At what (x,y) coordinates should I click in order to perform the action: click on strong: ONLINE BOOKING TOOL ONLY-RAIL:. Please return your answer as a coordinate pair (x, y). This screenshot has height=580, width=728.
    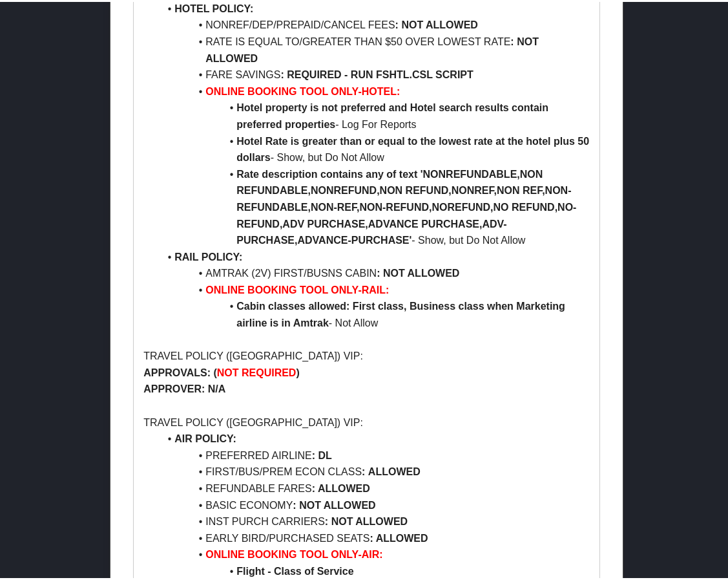
    Looking at the image, I should click on (297, 288).